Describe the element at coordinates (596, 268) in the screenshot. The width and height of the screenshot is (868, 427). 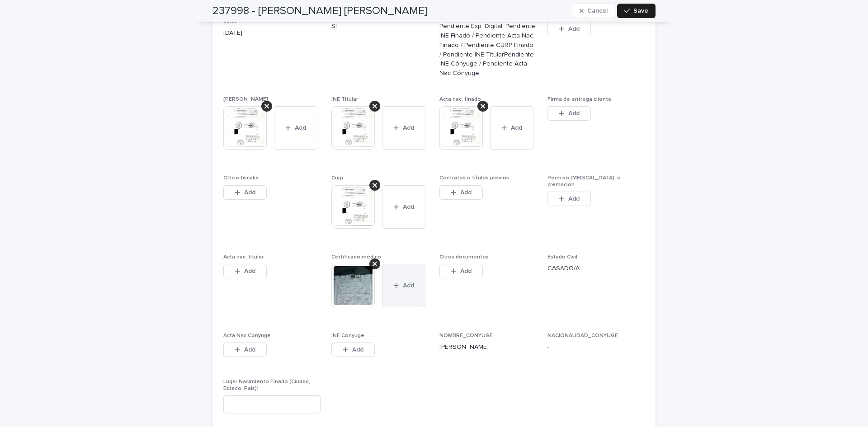
I see `p: CASADO/A` at that location.